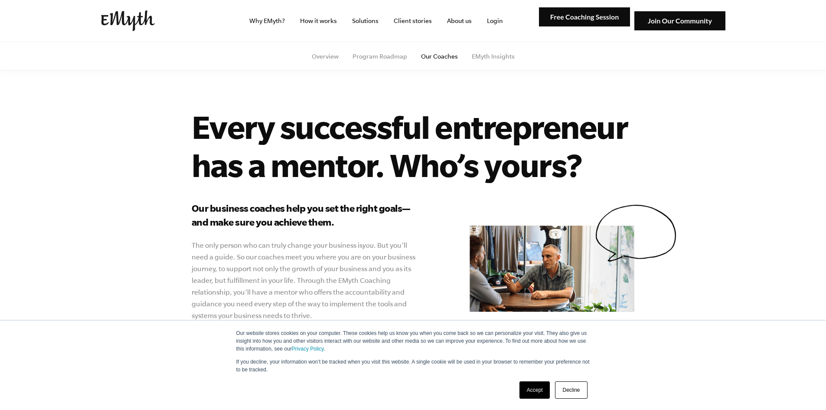 The height and width of the screenshot is (410, 826). What do you see at coordinates (305, 280) in the screenshot?
I see `p: The only person who can truly change your business is . But you’ll need a guide. So our coaches m...` at bounding box center [305, 280].